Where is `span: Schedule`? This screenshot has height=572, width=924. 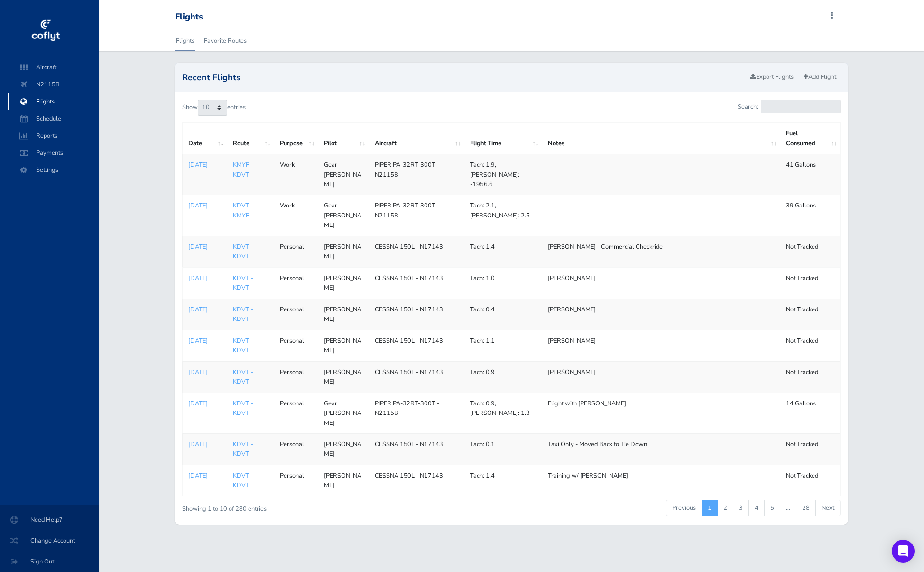 span: Schedule is located at coordinates (53, 119).